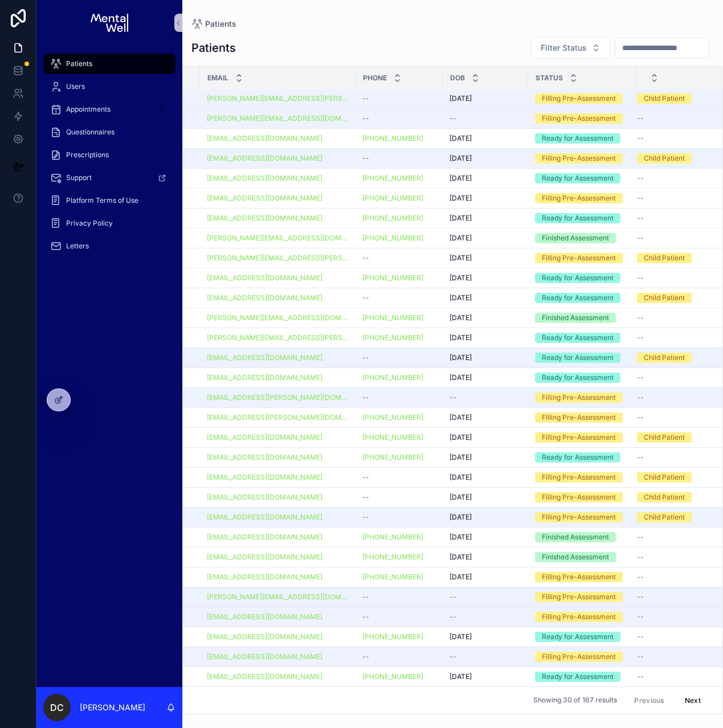 The width and height of the screenshot is (723, 728). Describe the element at coordinates (88, 109) in the screenshot. I see `span: Appointments` at that location.